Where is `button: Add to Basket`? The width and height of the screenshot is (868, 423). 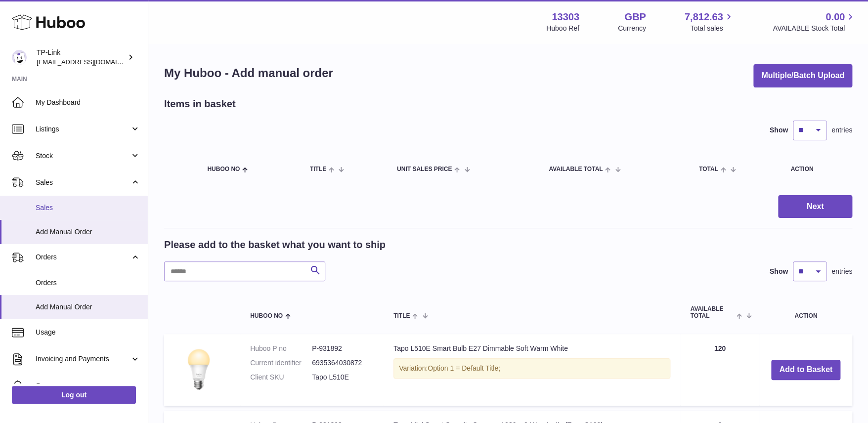
button: Add to Basket is located at coordinates (805, 370).